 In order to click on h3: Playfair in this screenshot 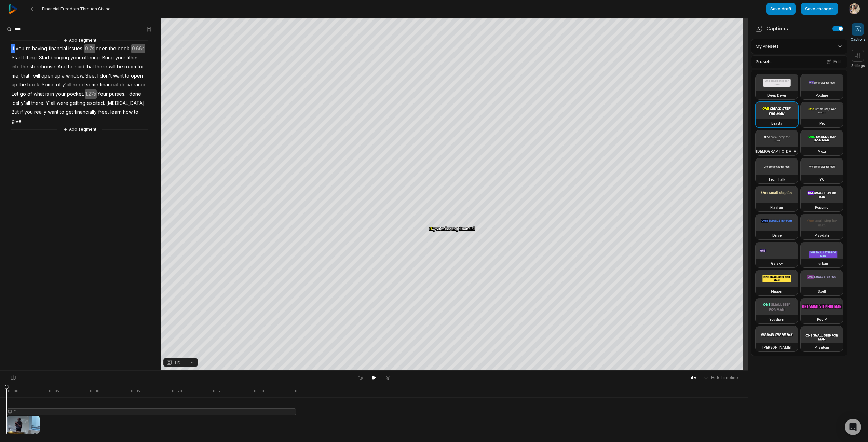, I will do `click(777, 207)`.